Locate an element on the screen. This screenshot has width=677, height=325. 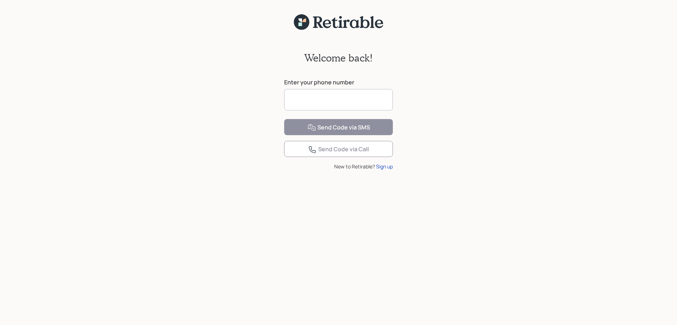
button: Send Code via Call is located at coordinates (338, 149).